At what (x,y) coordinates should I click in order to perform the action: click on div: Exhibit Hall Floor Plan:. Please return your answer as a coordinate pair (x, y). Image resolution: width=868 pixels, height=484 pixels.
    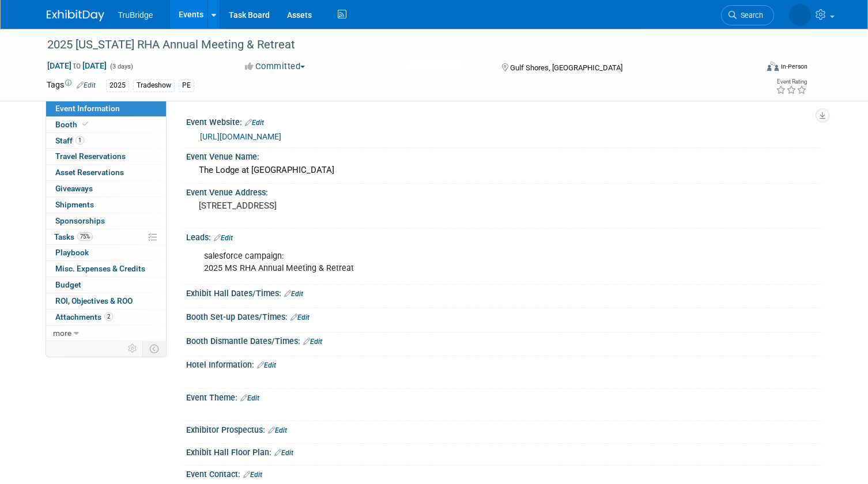
    Looking at the image, I should click on (504, 452).